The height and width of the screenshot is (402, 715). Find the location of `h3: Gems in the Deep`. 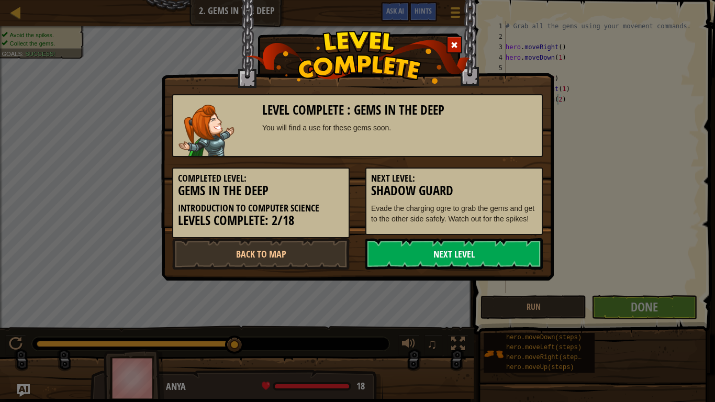

h3: Gems in the Deep is located at coordinates (261, 190).